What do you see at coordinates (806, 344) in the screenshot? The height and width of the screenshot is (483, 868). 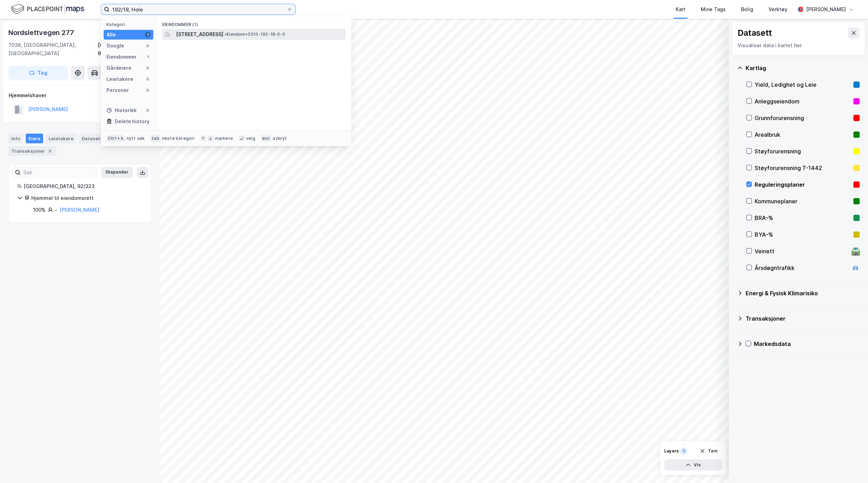 I see `div: Markedsdata` at bounding box center [806, 344].